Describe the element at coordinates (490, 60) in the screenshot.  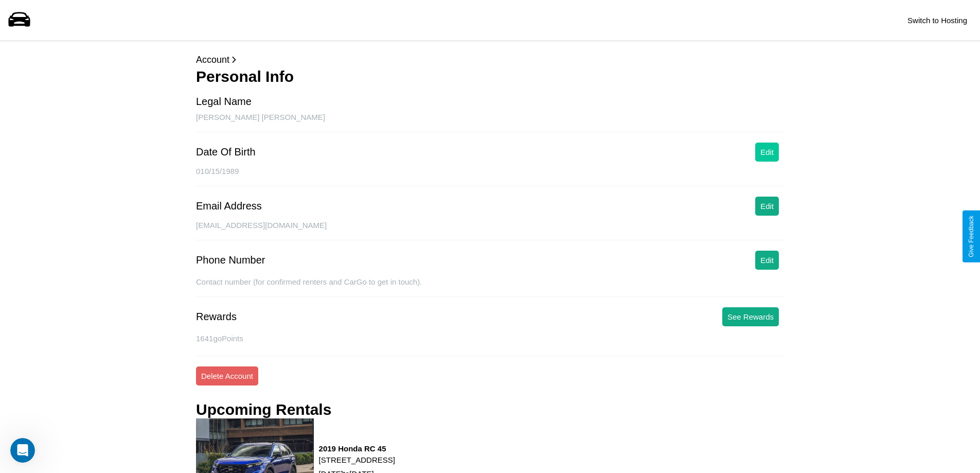
I see `p: Account` at that location.